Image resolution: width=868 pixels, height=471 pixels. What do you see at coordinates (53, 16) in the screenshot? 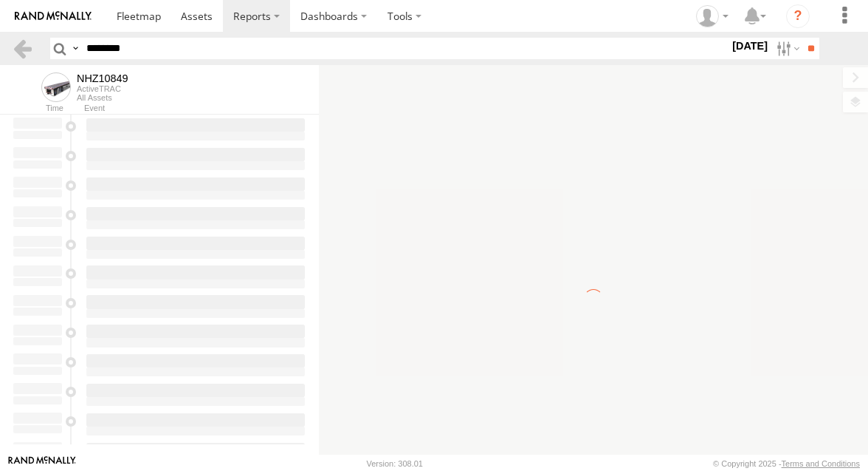
I see `img: rand-logo.svg` at bounding box center [53, 16].